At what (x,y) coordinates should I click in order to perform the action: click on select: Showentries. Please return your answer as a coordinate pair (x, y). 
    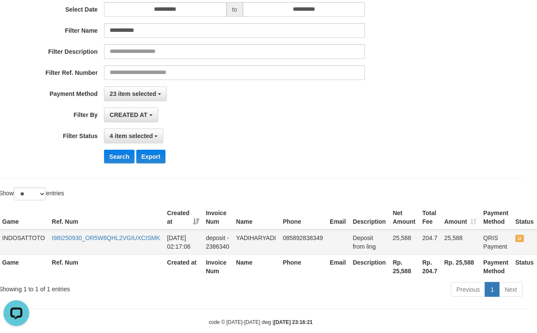
    Looking at the image, I should click on (30, 194).